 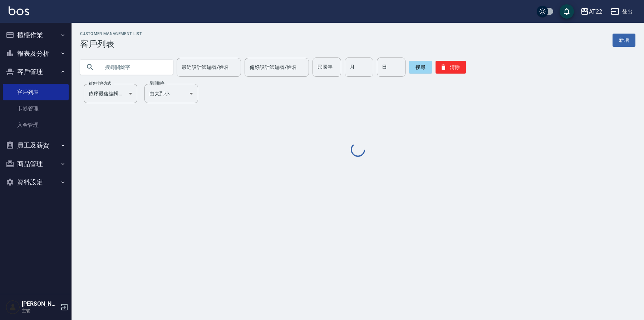 I want to click on div: 依序最後編輯時間, so click(x=110, y=93).